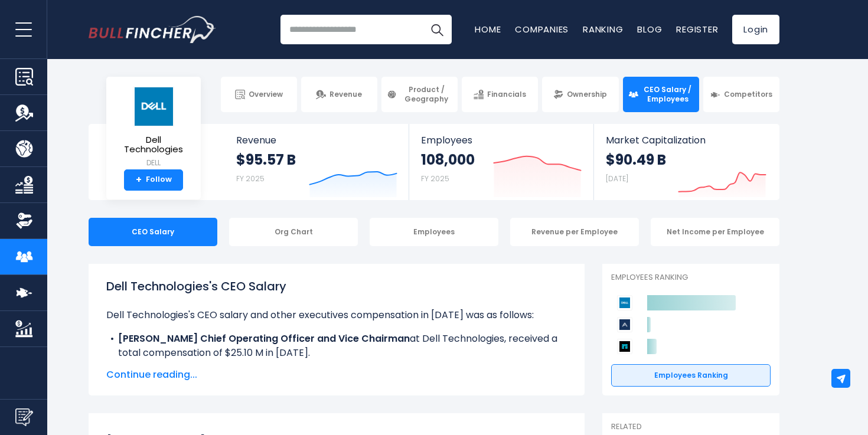 The height and width of the screenshot is (435, 868). I want to click on p: Employees Ranking, so click(691, 277).